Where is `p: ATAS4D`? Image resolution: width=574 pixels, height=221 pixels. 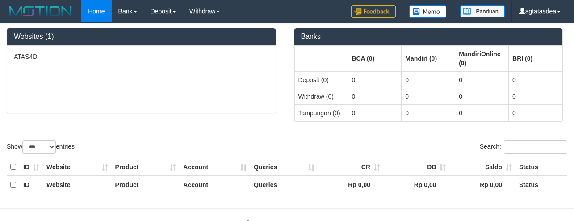
p: ATAS4D is located at coordinates (141, 57).